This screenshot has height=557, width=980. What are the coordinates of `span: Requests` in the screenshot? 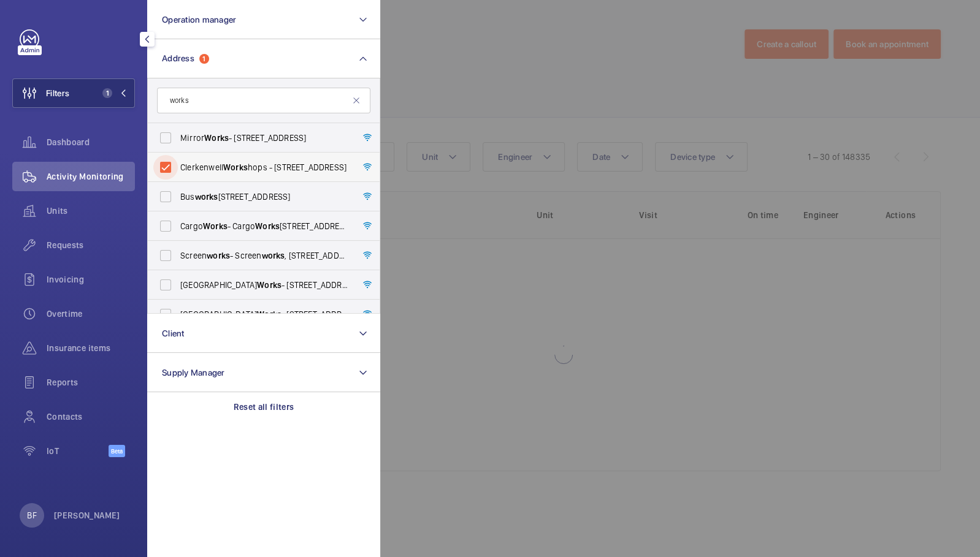 It's located at (91, 245).